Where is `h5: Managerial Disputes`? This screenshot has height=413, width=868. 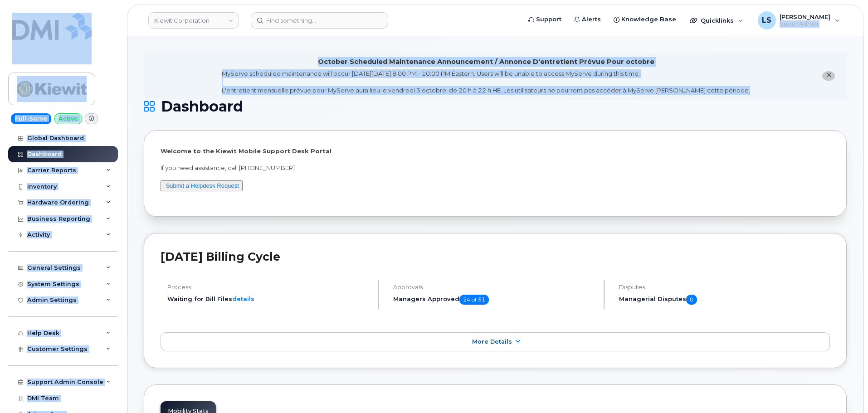
h5: Managerial Disputes is located at coordinates (724, 300).